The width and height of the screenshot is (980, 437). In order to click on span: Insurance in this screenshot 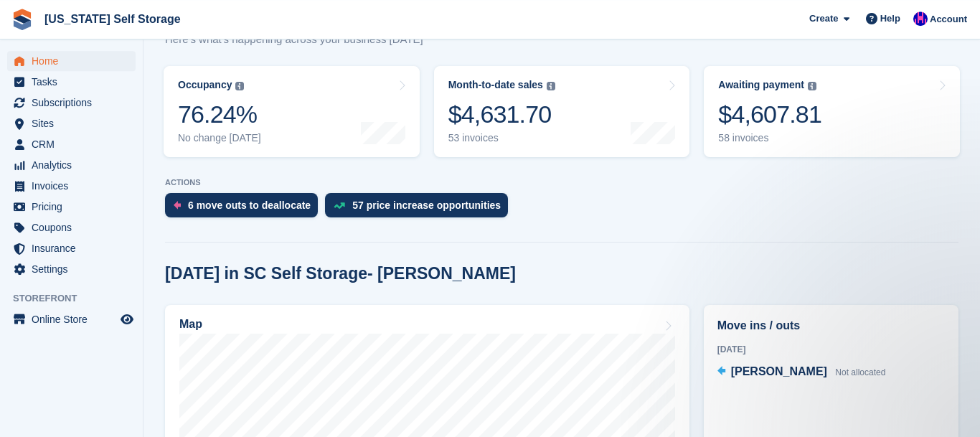, I will do `click(74, 248)`.